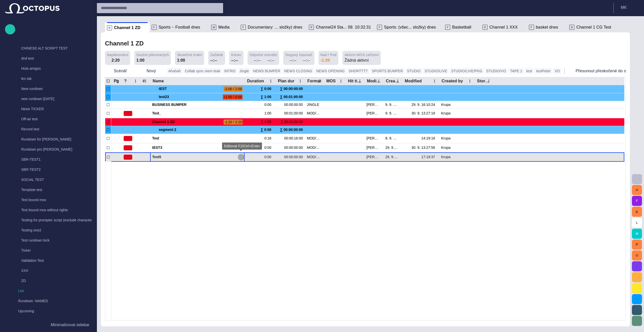 The width and height of the screenshot is (644, 332). I want to click on div: len tak, so click(51, 79).